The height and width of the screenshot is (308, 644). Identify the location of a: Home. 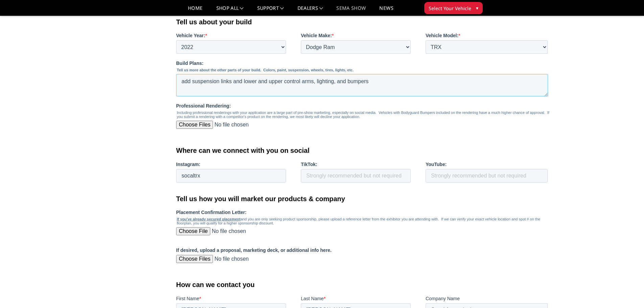
(195, 11).